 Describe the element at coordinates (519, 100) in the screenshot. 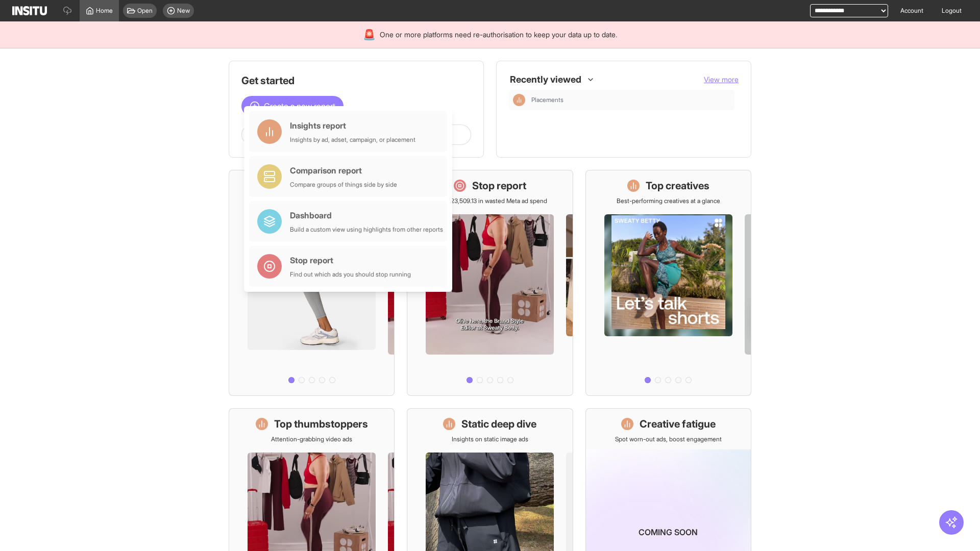

I see `div: Insights` at that location.